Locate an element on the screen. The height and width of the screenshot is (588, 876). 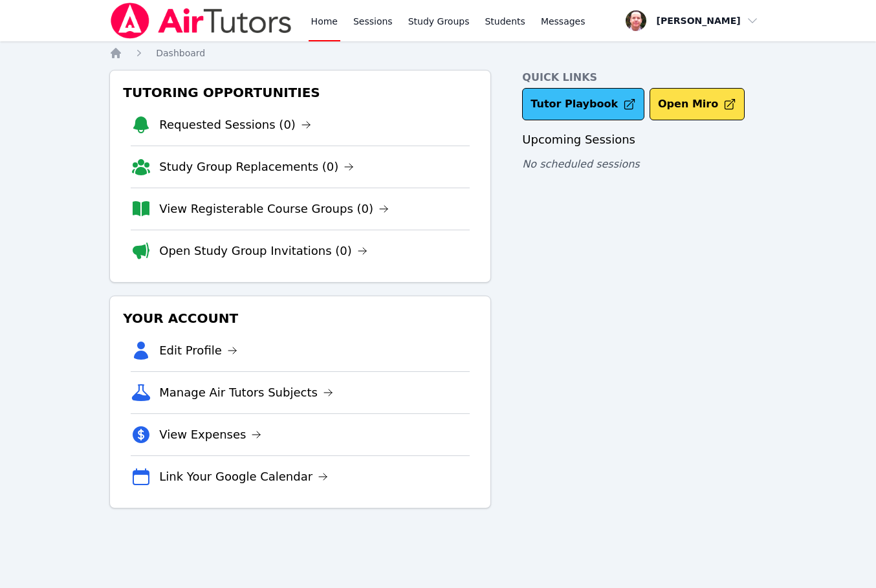
h3: Your Account is located at coordinates (300, 318).